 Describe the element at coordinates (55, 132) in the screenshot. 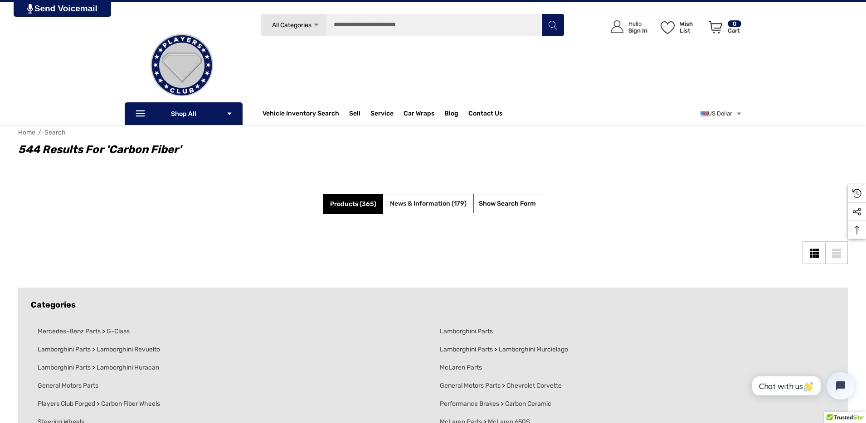

I see `span: Search` at that location.